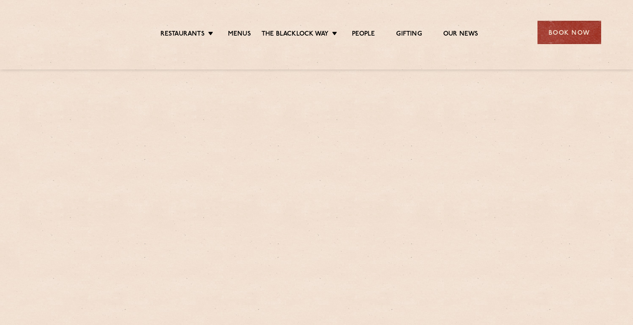  I want to click on a: Restaurants, so click(182, 35).